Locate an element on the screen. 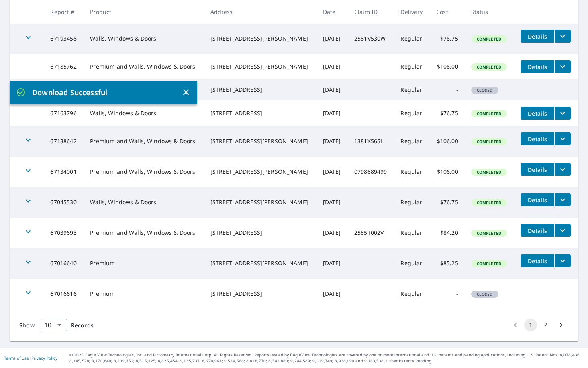 The width and height of the screenshot is (588, 368). button: detailsBtn-67039693 is located at coordinates (538, 230).